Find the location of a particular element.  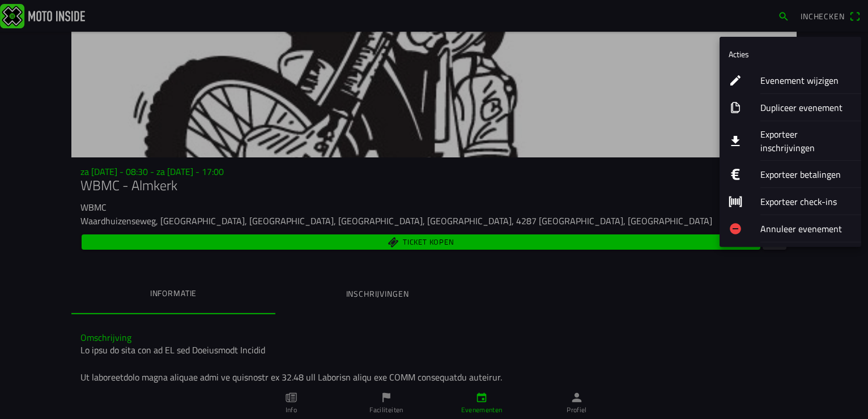

ion-label: Exporteer check-ins is located at coordinates (806, 202).